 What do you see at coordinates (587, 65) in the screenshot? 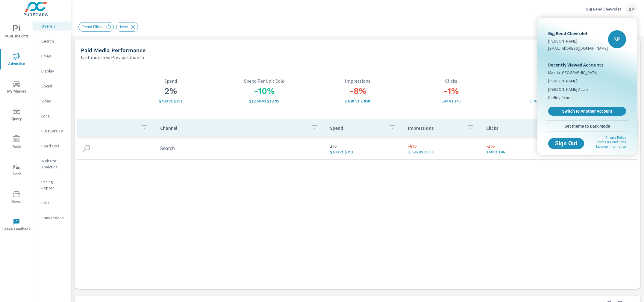
I see `p: Recently Viewed Accounts` at bounding box center [587, 65].